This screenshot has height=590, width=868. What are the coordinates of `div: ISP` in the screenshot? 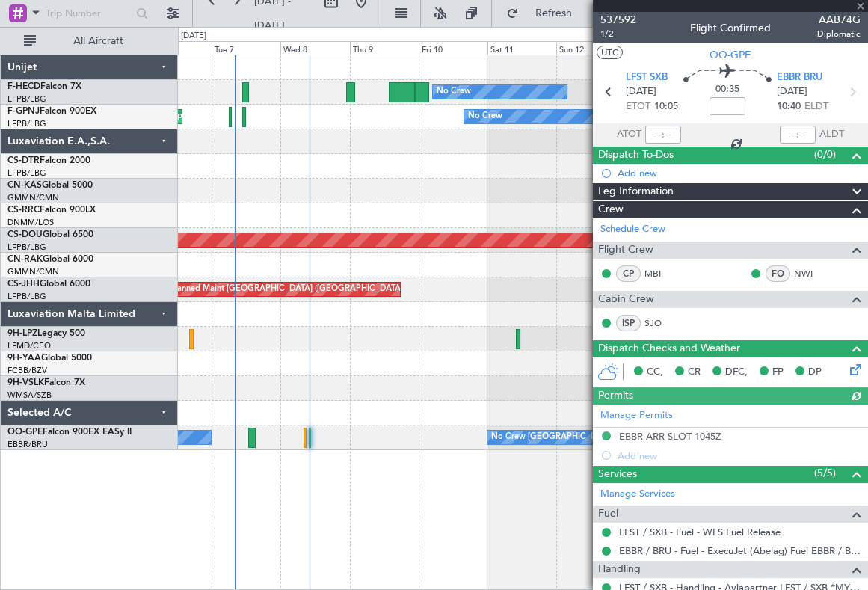 It's located at (628, 323).